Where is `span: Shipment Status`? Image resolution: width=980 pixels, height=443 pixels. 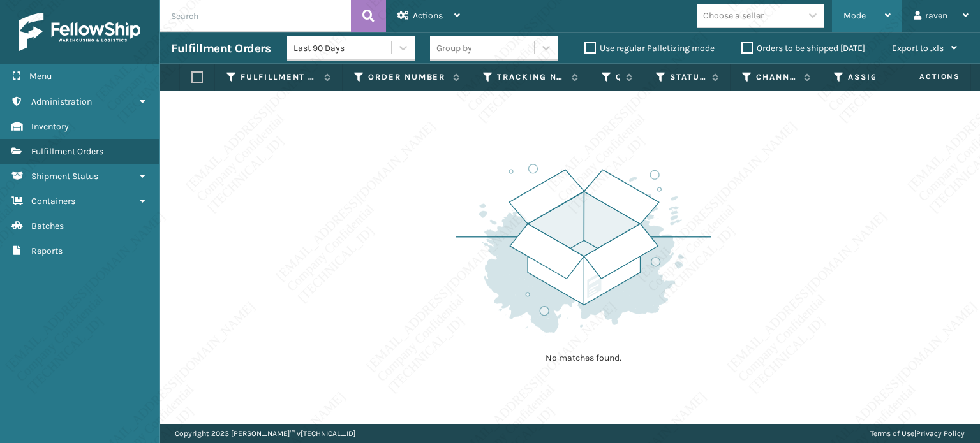
span: Shipment Status is located at coordinates (65, 176).